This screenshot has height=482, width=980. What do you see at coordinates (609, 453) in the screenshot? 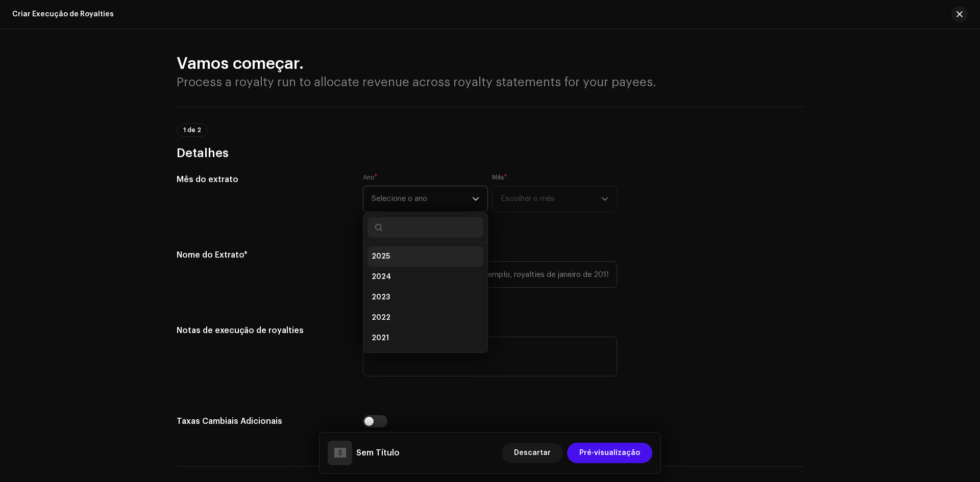
I see `button: Pré-visualização` at bounding box center [609, 453].